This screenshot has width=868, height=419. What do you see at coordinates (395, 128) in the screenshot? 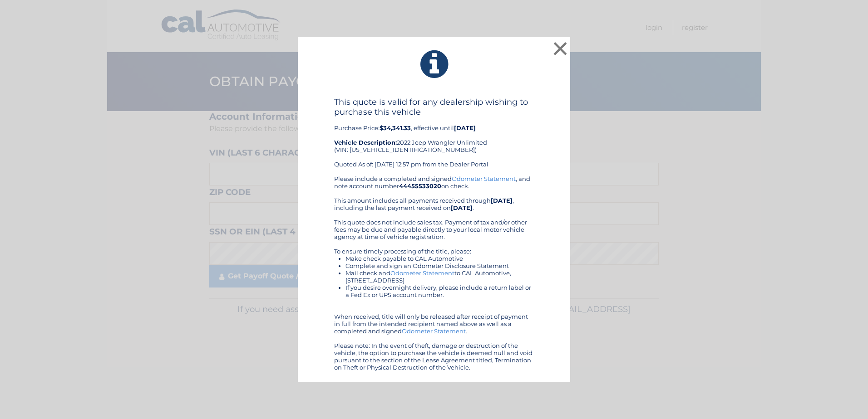
I see `b: $34,341.33` at bounding box center [395, 128].